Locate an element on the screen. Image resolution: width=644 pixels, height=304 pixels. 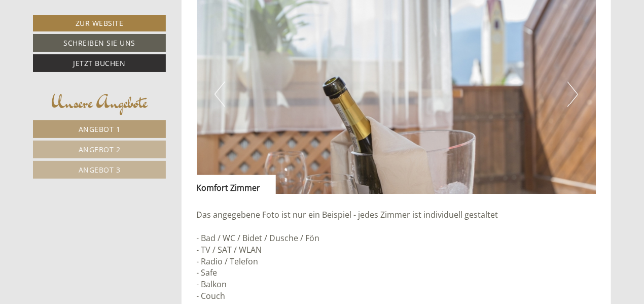
span: Angebot 3 is located at coordinates (99, 169).